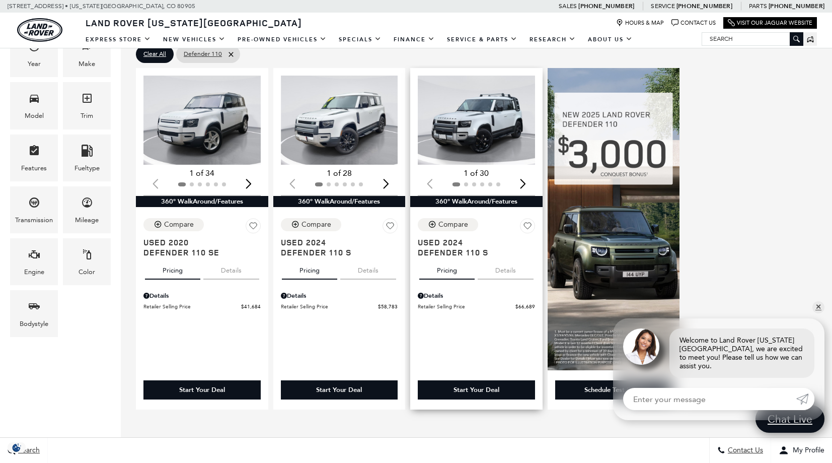  Describe the element at coordinates (34, 256) in the screenshot. I see `span: Engine` at that location.